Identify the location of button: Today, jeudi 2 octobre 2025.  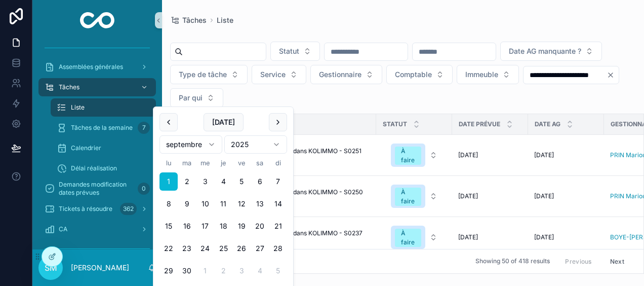
(223, 271).